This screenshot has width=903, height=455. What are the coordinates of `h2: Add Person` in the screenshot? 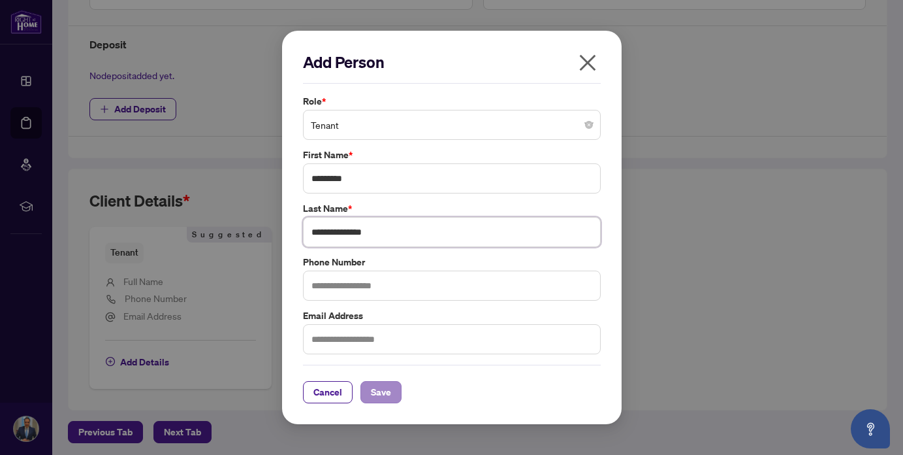 It's located at (452, 62).